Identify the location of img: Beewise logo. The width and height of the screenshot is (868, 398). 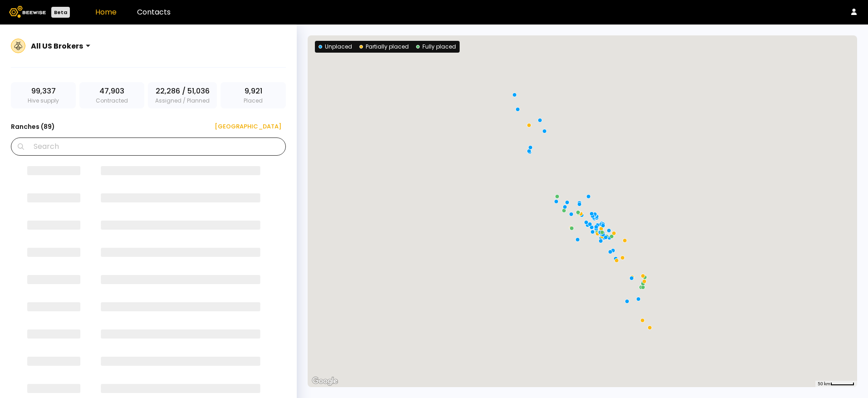
(27, 12).